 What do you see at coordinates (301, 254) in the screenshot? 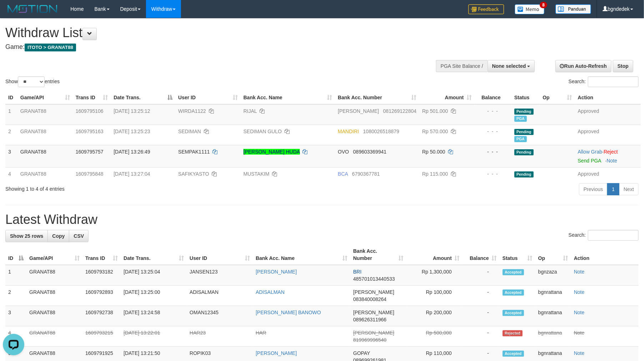
I see `th: Bank Acc. Name: activate to sort column ascending` at bounding box center [301, 254].